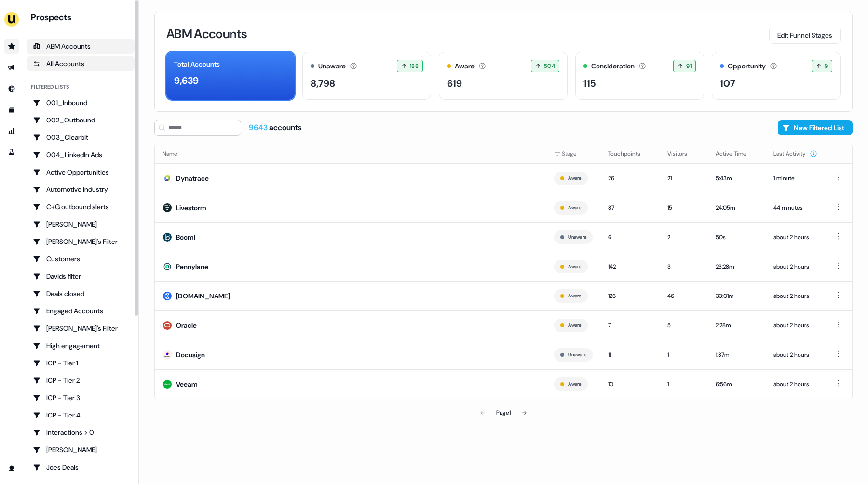  I want to click on div: 26, so click(630, 178).